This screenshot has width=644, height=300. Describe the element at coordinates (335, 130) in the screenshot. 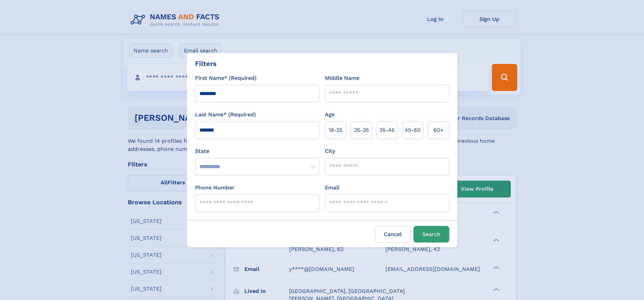

I see `span: 18‑25` at that location.